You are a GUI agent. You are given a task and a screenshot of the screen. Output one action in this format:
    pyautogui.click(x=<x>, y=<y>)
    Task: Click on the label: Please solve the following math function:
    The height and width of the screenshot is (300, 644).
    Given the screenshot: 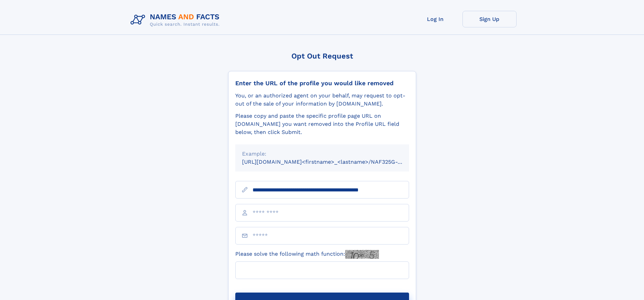 What is the action you would take?
    pyautogui.click(x=307, y=255)
    